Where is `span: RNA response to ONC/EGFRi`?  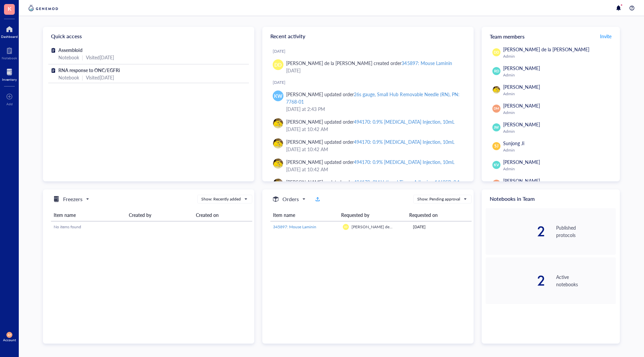
span: RNA response to ONC/EGFRi is located at coordinates (89, 70).